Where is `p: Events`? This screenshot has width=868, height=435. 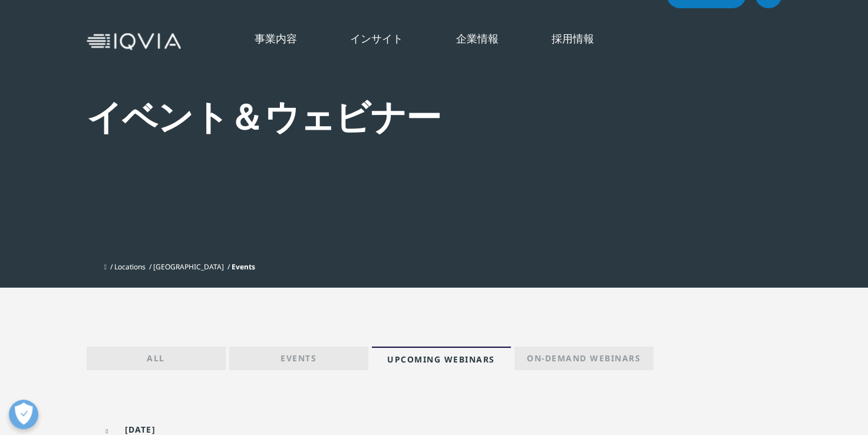
p: Events is located at coordinates (298, 360).